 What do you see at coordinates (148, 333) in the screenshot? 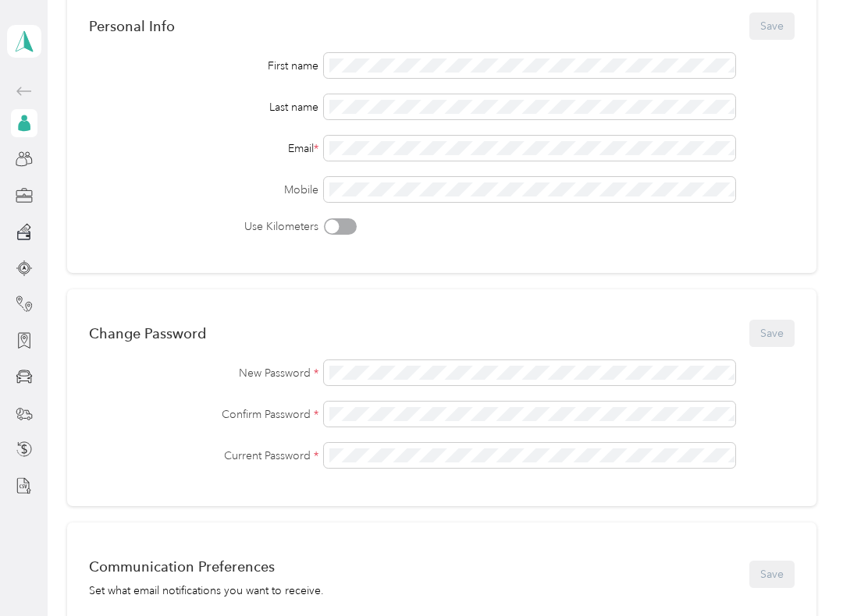
I see `div: Change Password` at bounding box center [148, 333].